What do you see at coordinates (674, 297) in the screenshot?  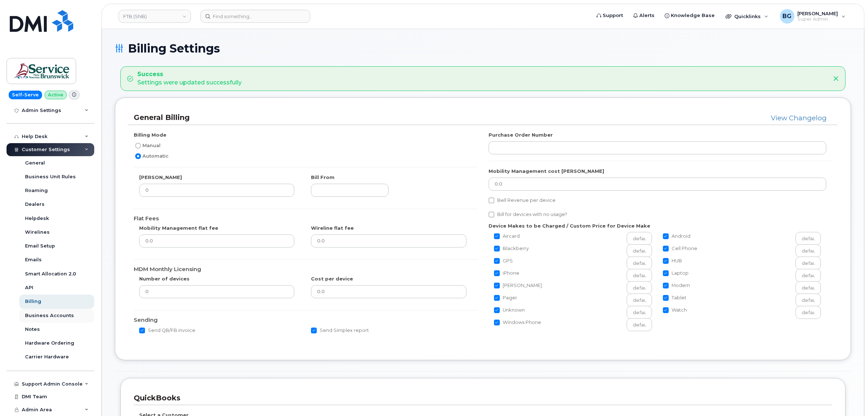 I see `label: Tablet` at bounding box center [674, 297].